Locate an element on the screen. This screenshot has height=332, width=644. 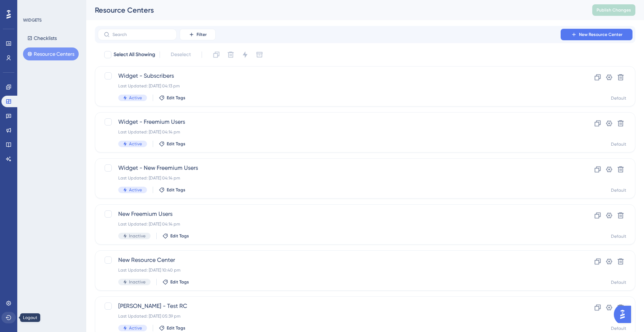
span: Widget - Subscribers is located at coordinates (337, 76).